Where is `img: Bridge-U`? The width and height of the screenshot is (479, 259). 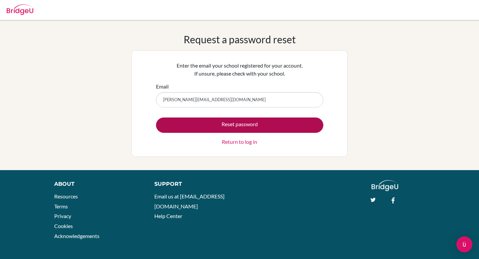
img: Bridge-U is located at coordinates (20, 10).